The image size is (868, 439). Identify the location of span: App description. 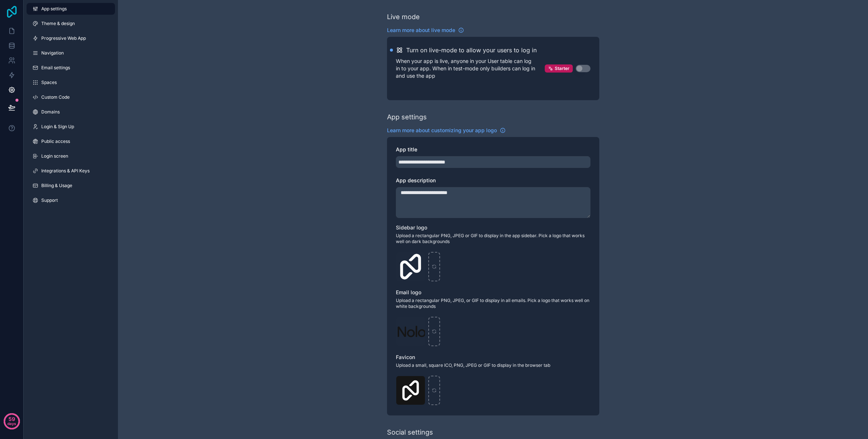
(416, 180).